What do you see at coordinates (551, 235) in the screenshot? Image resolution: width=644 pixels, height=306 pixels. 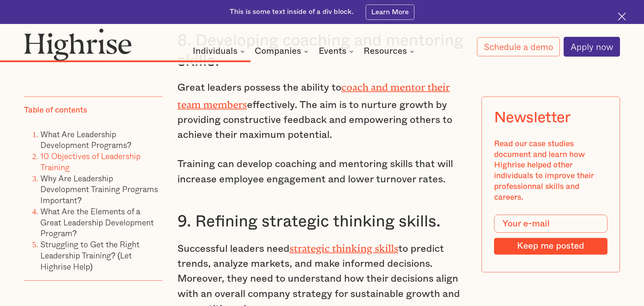 I see `form: Modal Form` at bounding box center [551, 235].